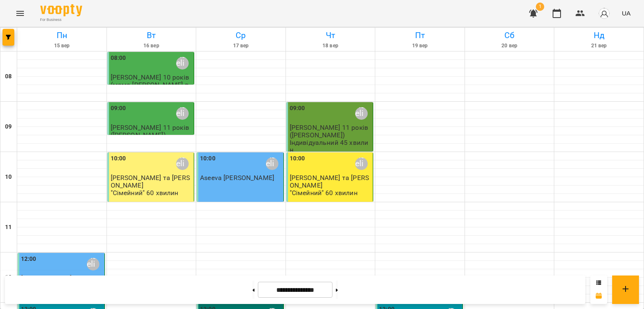 Image resolution: width=644 pixels, height=309 pixels. I want to click on span: UA, so click(626, 13).